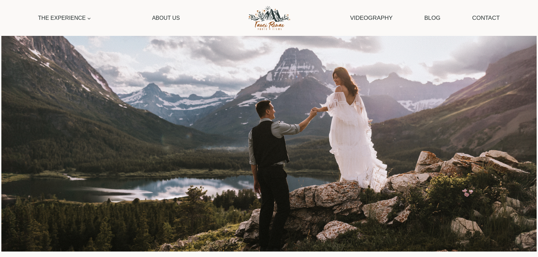  Describe the element at coordinates (65, 18) in the screenshot. I see `span: The Experience` at that location.